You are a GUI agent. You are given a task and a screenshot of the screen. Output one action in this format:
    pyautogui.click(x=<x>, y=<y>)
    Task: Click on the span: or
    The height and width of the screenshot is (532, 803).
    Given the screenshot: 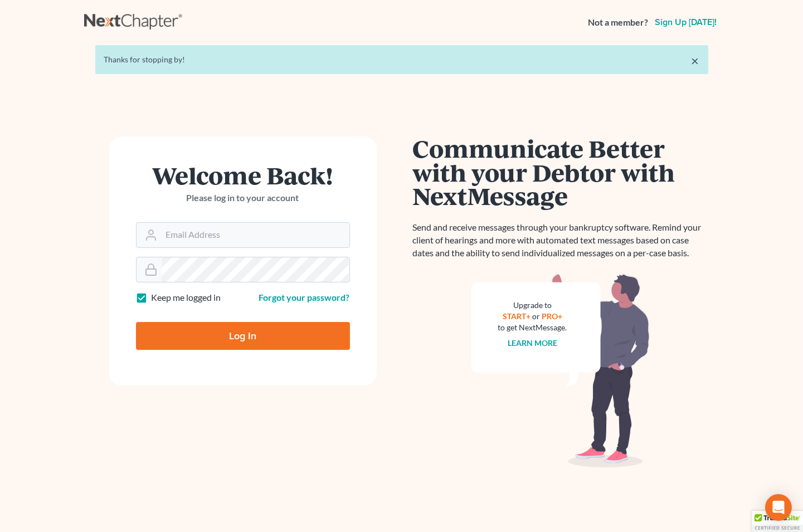 What is the action you would take?
    pyautogui.click(x=536, y=316)
    